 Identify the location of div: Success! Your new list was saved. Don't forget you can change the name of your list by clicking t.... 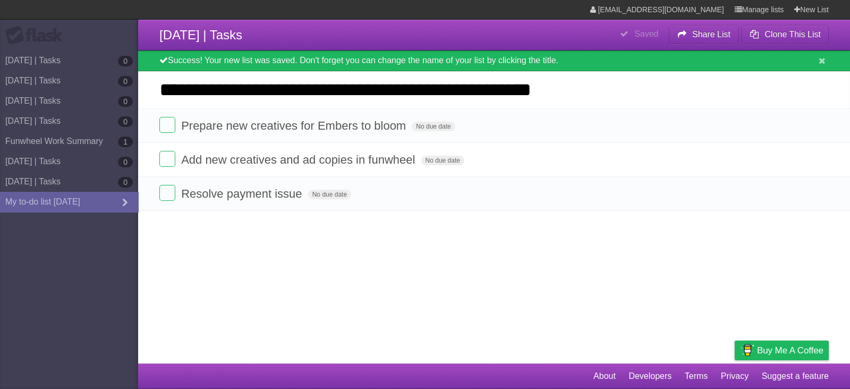
(494, 61).